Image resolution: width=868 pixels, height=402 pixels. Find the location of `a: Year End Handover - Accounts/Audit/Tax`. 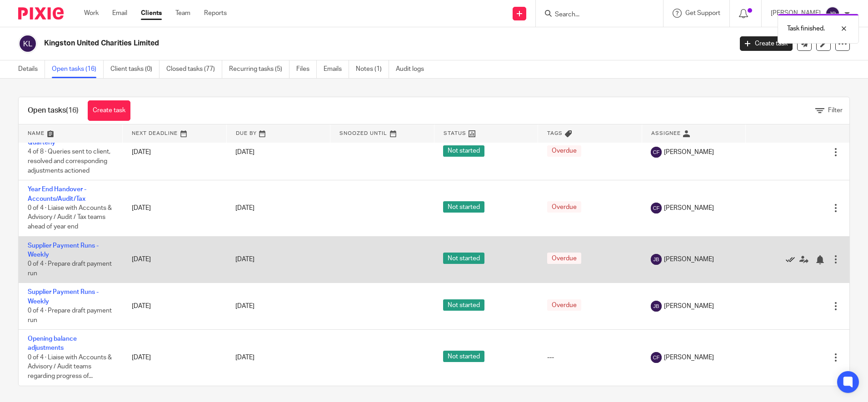

a: Year End Handover - Accounts/Audit/Tax is located at coordinates (57, 194).